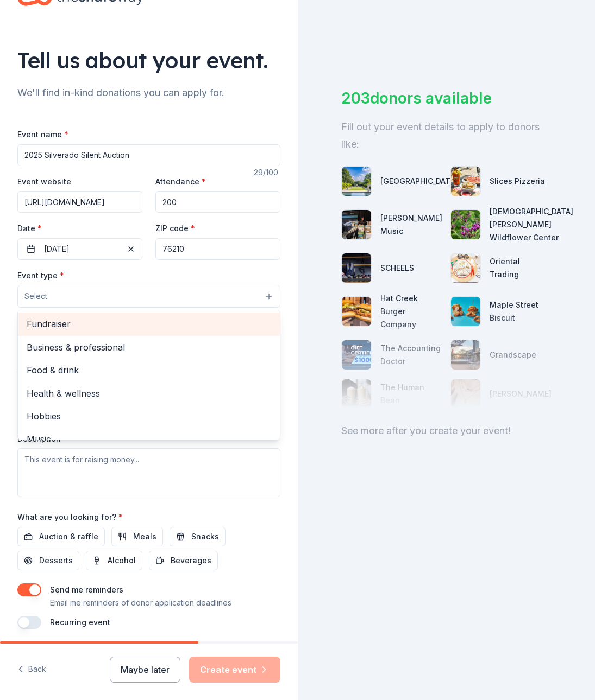  I want to click on span: Music, so click(149, 439).